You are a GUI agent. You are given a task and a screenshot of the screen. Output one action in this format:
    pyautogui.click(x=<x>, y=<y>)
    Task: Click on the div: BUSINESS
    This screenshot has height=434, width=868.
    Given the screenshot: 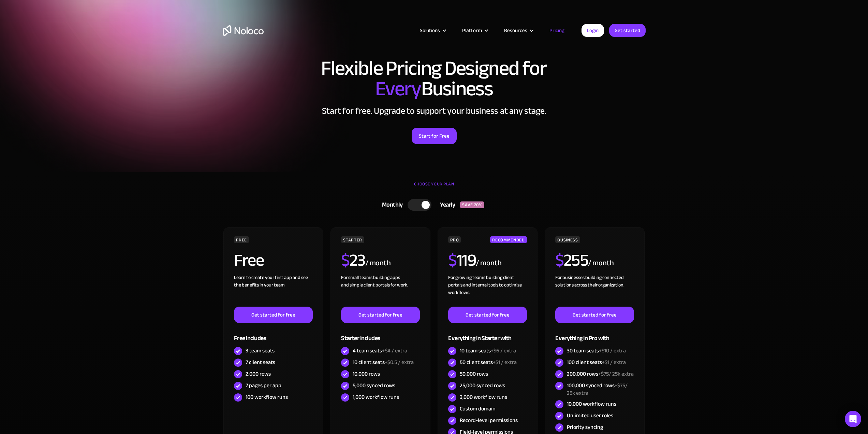 What is the action you would take?
    pyautogui.click(x=568, y=240)
    